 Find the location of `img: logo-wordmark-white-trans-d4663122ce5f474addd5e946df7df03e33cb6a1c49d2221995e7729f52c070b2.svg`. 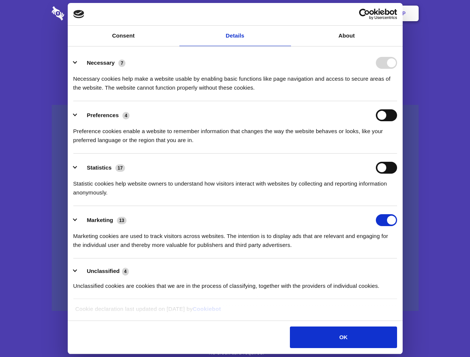

img: logo-wordmark-white-trans-d4663122ce5f474addd5e946df7df03e33cb6a1c49d2221995e7729f52c070b2.svg is located at coordinates (83, 13).